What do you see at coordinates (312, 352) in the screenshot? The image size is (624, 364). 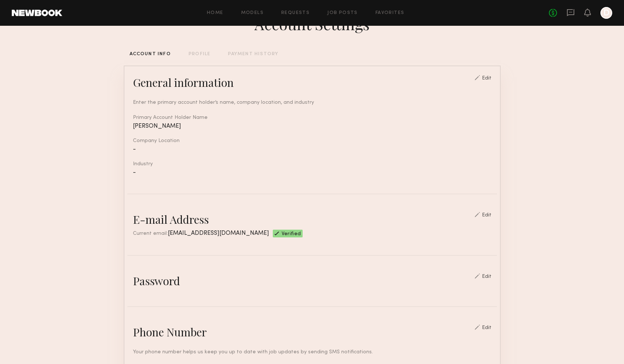 I see `div: Your phone number helps us keep you up to date with job updates by sending SMS notifications.` at bounding box center [312, 352].